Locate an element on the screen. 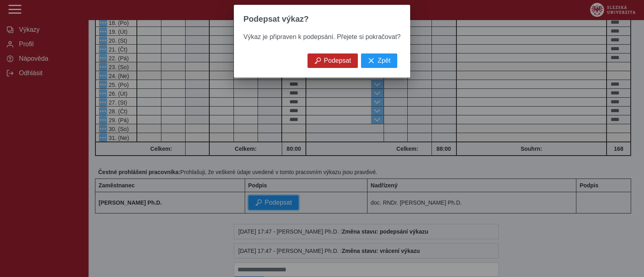 The image size is (644, 277). span: Podepsat is located at coordinates (337, 60).